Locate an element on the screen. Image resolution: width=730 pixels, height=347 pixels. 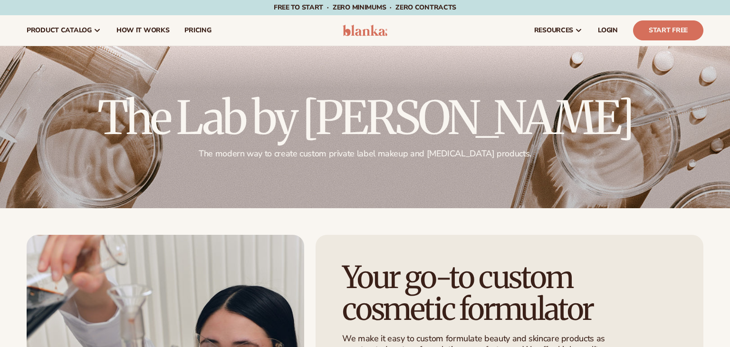
span: resources is located at coordinates (553, 30).